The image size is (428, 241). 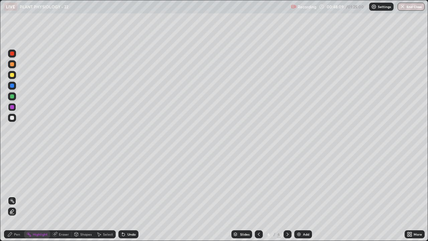 I want to click on div: Pen, so click(x=17, y=234).